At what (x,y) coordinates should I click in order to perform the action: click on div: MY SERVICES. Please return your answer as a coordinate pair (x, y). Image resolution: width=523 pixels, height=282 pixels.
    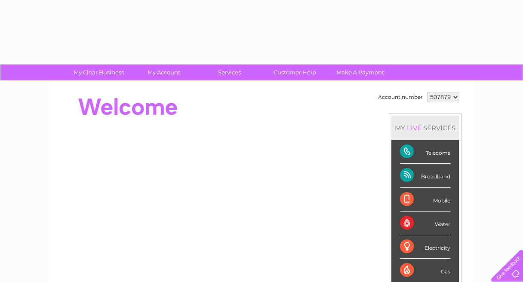
    Looking at the image, I should click on (425, 128).